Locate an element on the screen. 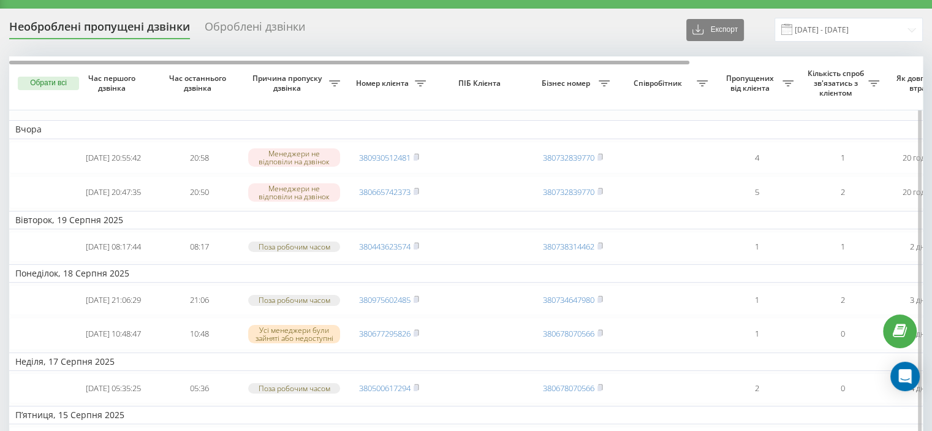  a: 380734647980 is located at coordinates (569, 300).